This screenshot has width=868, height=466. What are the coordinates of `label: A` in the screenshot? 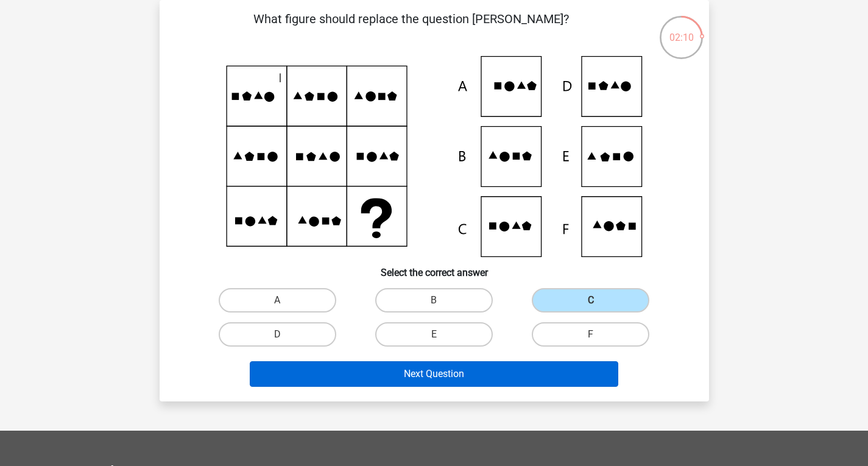 It's located at (277, 300).